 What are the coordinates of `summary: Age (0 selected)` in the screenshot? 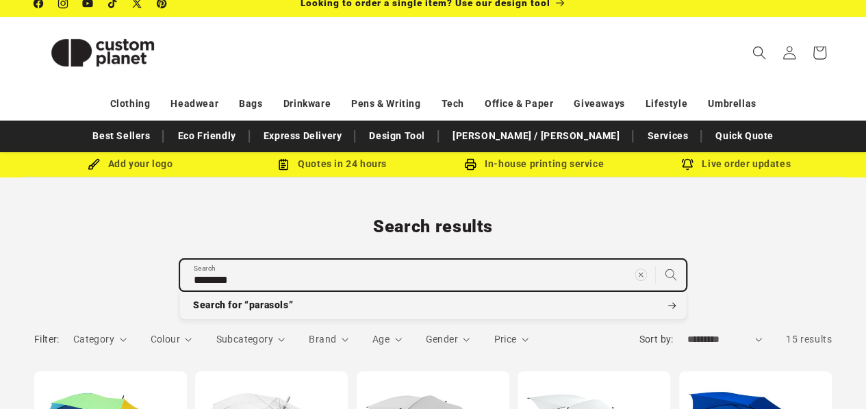 It's located at (387, 339).